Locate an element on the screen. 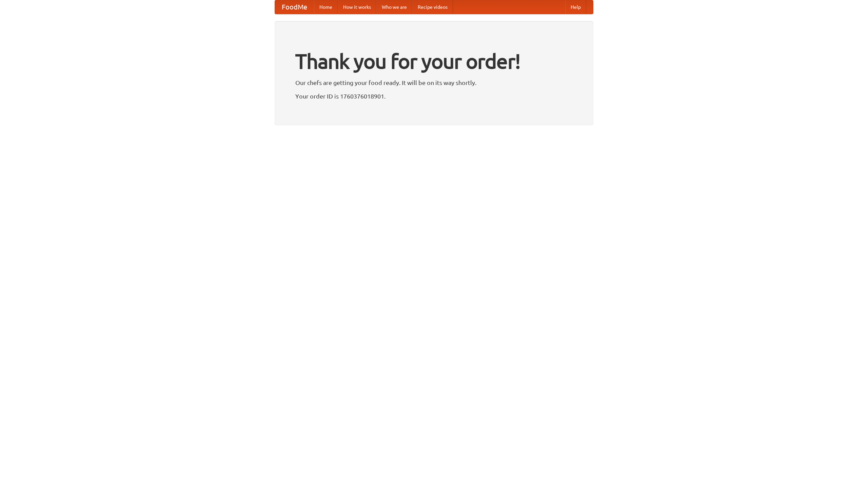  a: Recipe videos is located at coordinates (432, 7).